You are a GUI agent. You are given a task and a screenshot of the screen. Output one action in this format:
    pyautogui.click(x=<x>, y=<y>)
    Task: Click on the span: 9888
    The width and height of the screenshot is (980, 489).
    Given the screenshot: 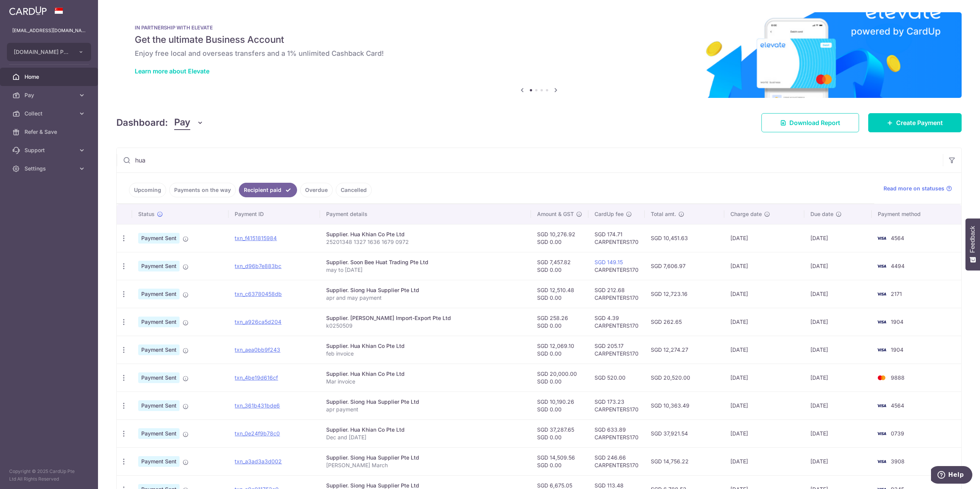 What is the action you would take?
    pyautogui.click(x=897, y=377)
    